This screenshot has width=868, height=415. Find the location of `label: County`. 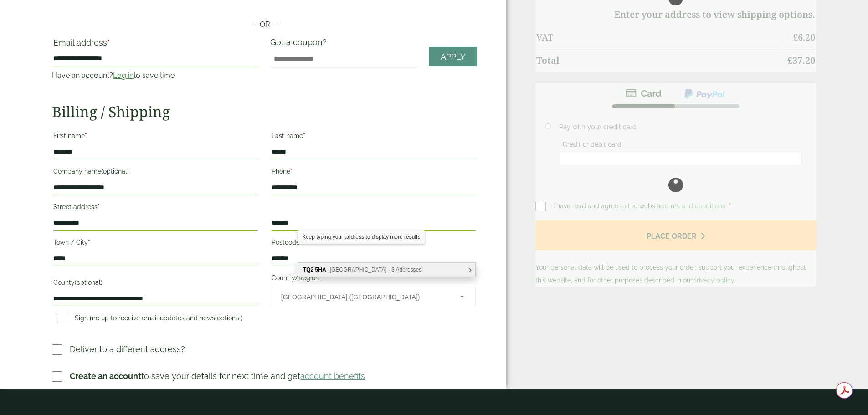

label: County is located at coordinates (156, 284).